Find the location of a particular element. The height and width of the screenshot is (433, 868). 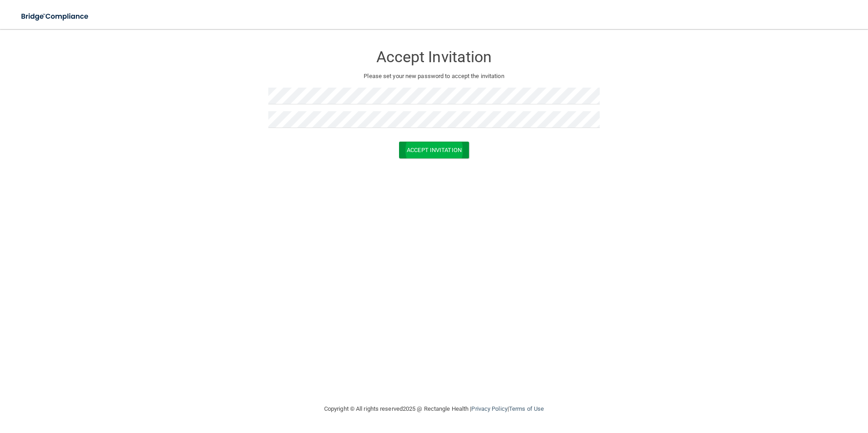

a: Terms of Use is located at coordinates (527, 409).